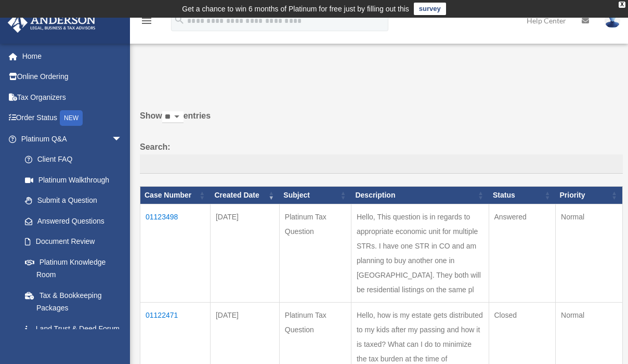  What do you see at coordinates (381, 164) in the screenshot?
I see `input: Search:` at bounding box center [381, 164].